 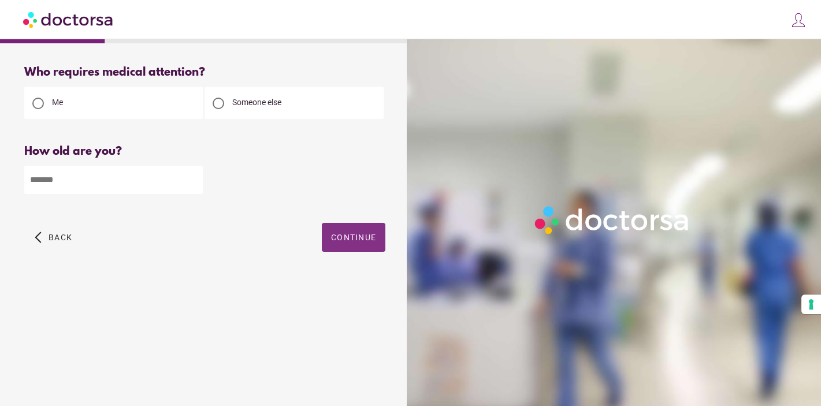 I want to click on div: Who requires medical attention?, so click(x=205, y=72).